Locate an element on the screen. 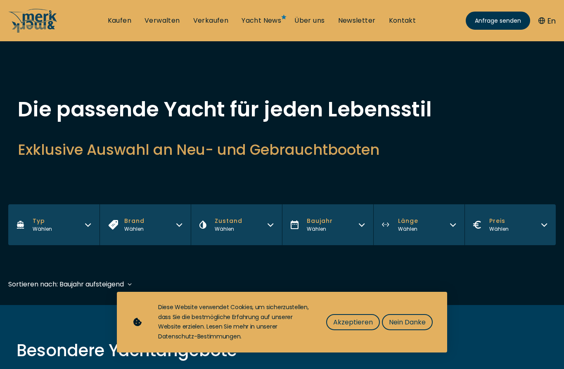 The height and width of the screenshot is (369, 564). h1: Die passende Yacht für jeden Lebensstil is located at coordinates (282, 109).